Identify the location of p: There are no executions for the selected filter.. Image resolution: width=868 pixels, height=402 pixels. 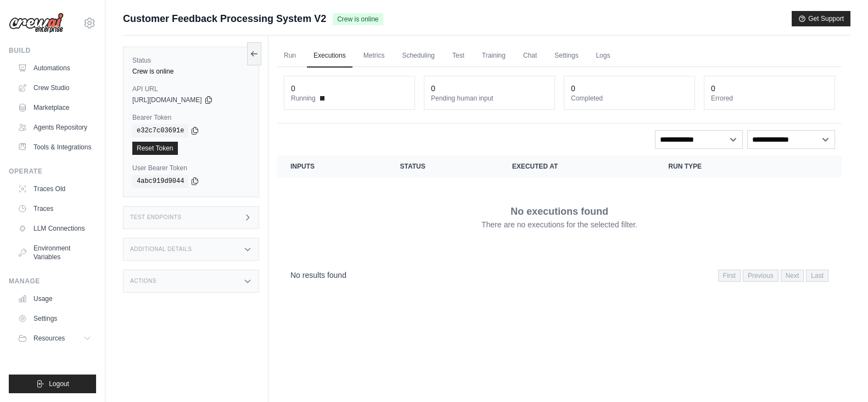
(559, 224).